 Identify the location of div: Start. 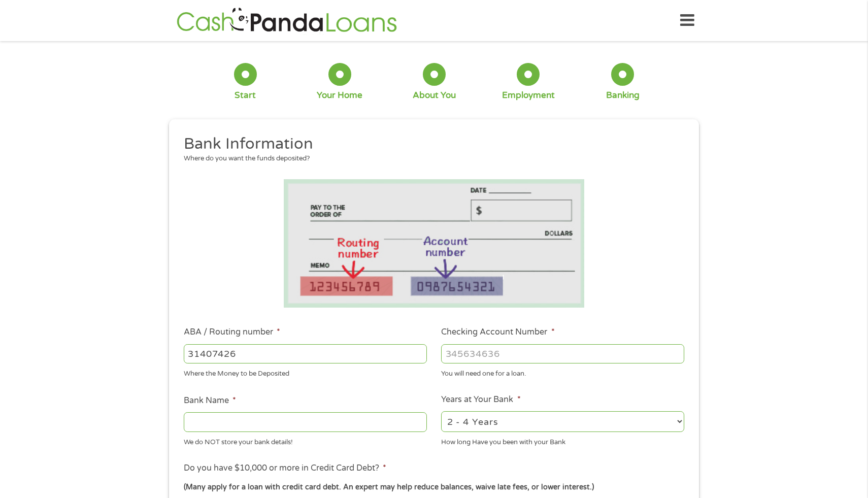
(246, 95).